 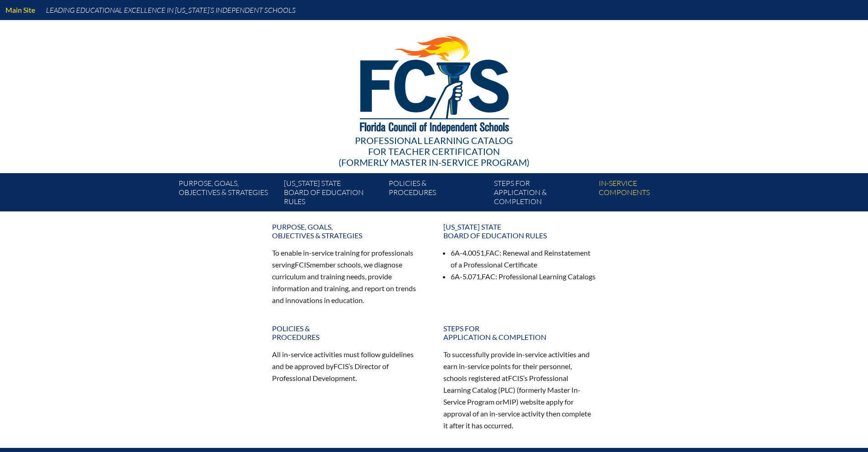 I want to click on span: MIP, so click(x=509, y=401).